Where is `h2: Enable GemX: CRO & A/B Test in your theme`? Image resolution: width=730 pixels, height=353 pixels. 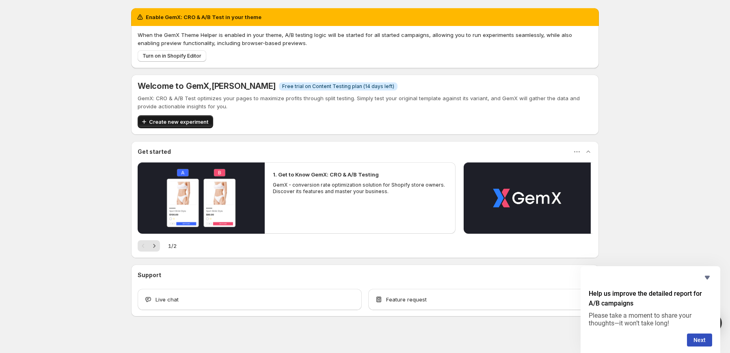 h2: Enable GemX: CRO & A/B Test in your theme is located at coordinates (203, 17).